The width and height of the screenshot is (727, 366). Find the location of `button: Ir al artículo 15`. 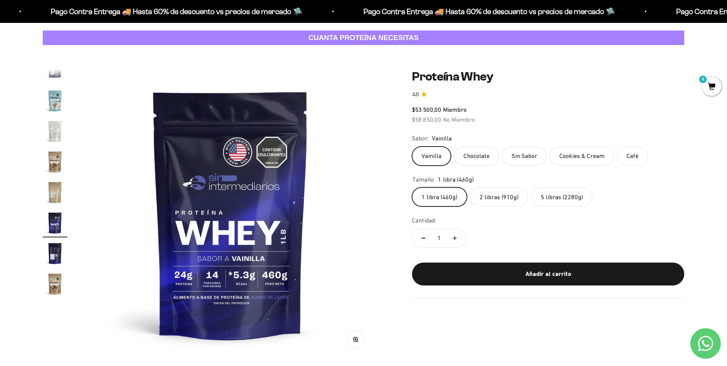

button: Ir al artículo 15 is located at coordinates (55, 133).